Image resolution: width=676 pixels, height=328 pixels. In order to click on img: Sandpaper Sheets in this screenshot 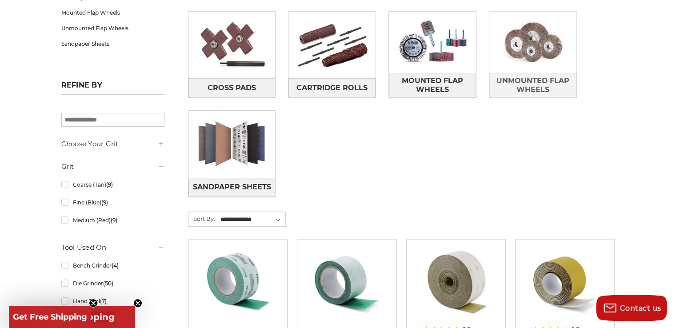, I will do `click(232, 144)`.